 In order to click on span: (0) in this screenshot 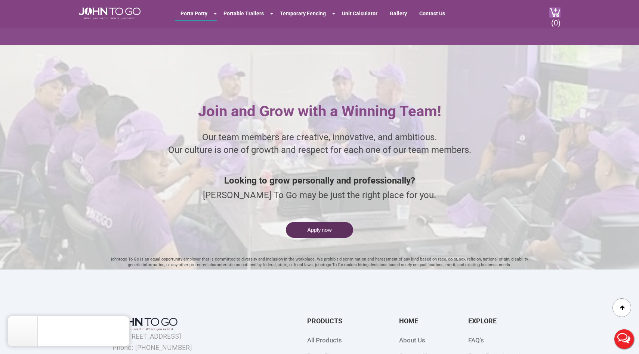, I will do `click(556, 20)`.